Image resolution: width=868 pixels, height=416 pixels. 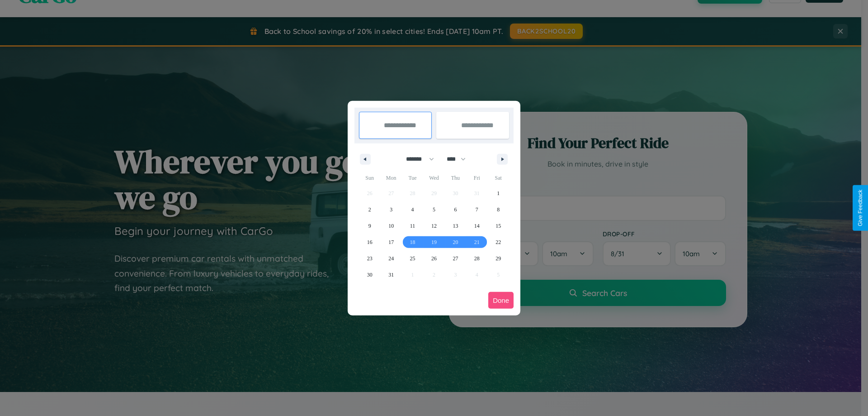 I want to click on button: 31, so click(x=391, y=275).